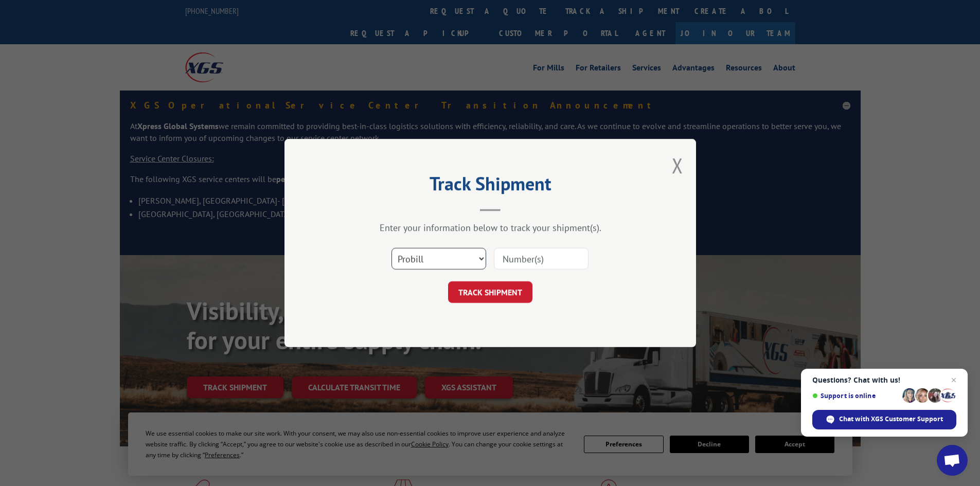 The width and height of the screenshot is (980, 486). What do you see at coordinates (490, 292) in the screenshot?
I see `button: TRACK SHIPMENT` at bounding box center [490, 292].